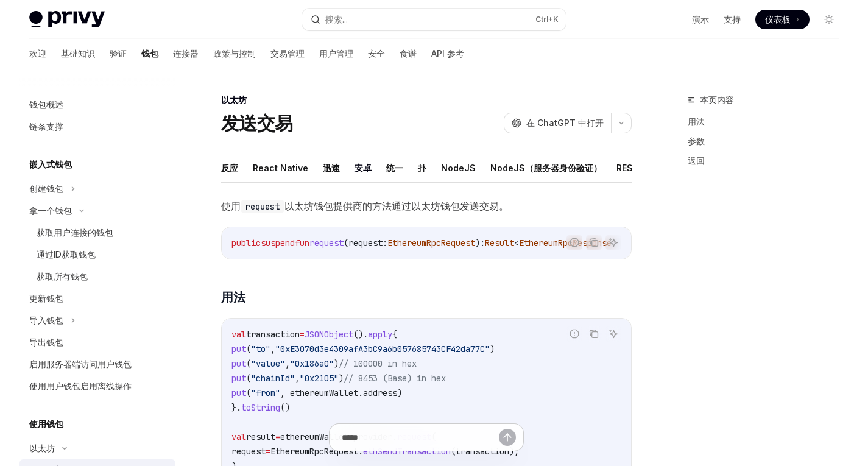 This screenshot has height=466, width=868. I want to click on button: 询问人工智能, so click(614, 243).